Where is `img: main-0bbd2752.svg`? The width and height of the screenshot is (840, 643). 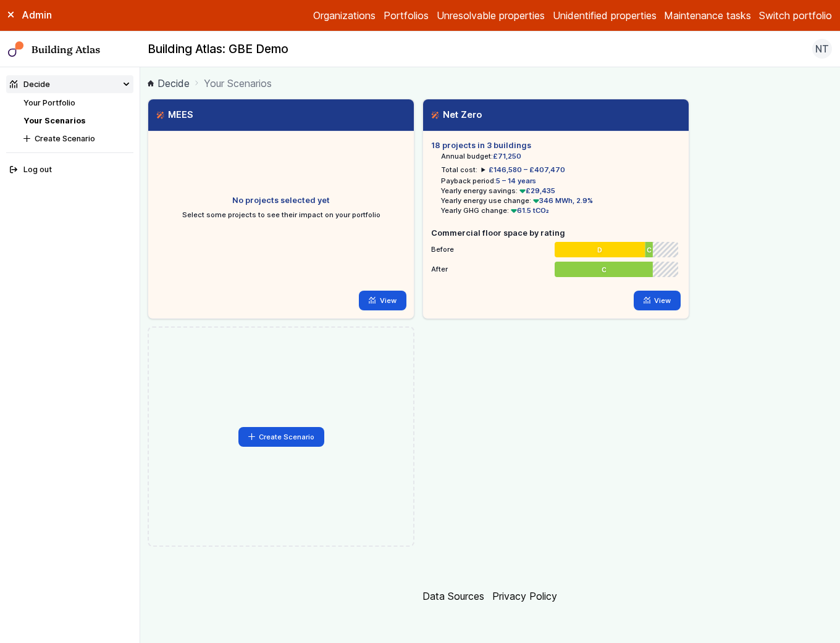 img: main-0bbd2752.svg is located at coordinates (16, 50).